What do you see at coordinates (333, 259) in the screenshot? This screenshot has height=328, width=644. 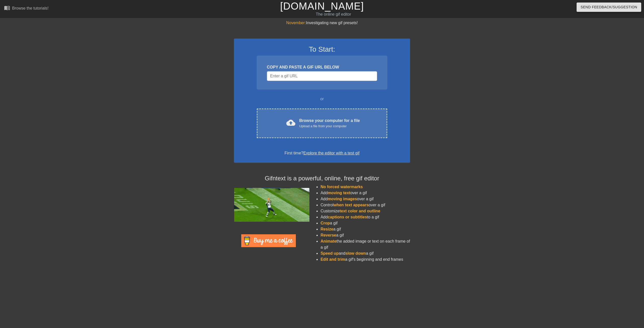 I see `span: Edit and trim` at bounding box center [333, 259].